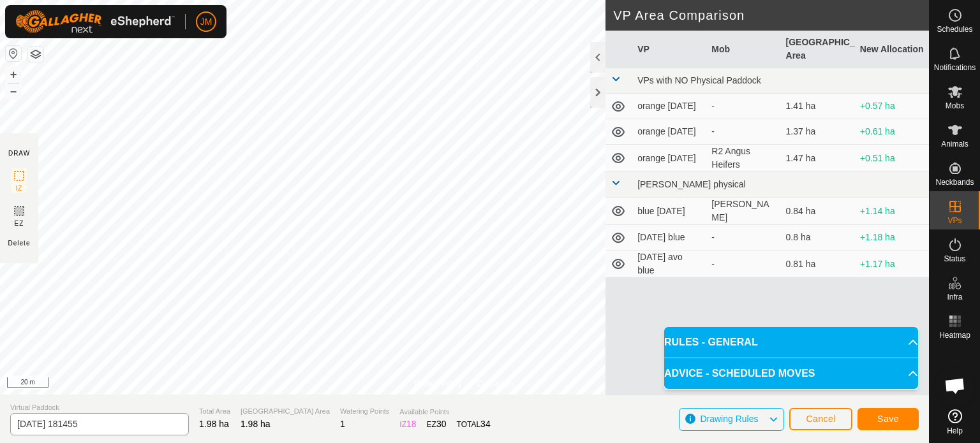 The image size is (980, 443). I want to click on span: Watering Points, so click(365, 411).